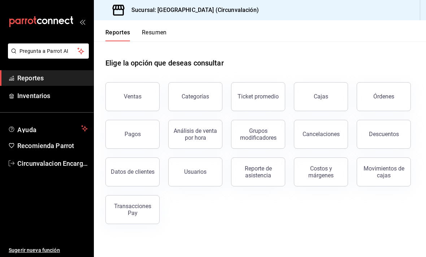  I want to click on span: Circunvalacion Encargada, so click(52, 163).